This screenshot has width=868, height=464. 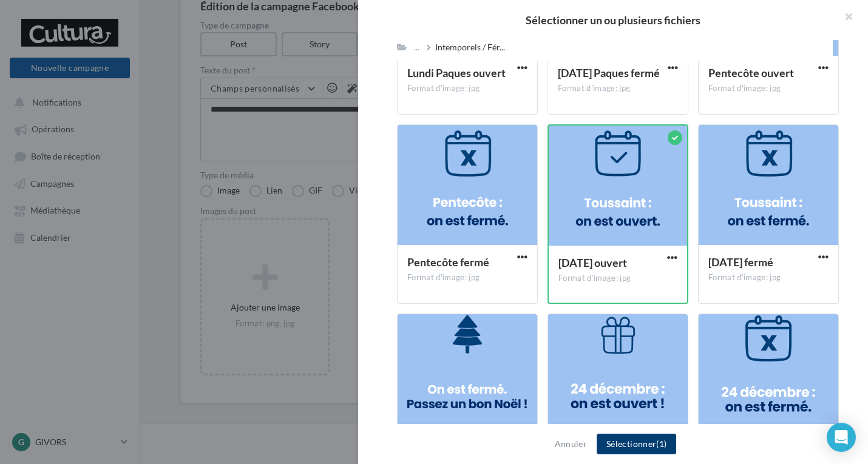 I want to click on button: Sélectionner(1), so click(x=636, y=444).